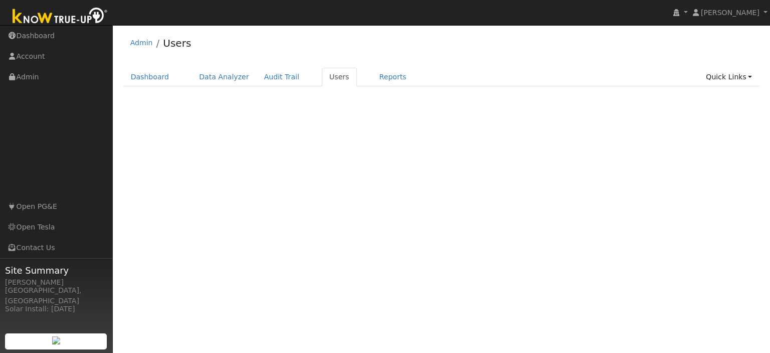 The height and width of the screenshot is (353, 770). What do you see at coordinates (141, 43) in the screenshot?
I see `a: Admin` at bounding box center [141, 43].